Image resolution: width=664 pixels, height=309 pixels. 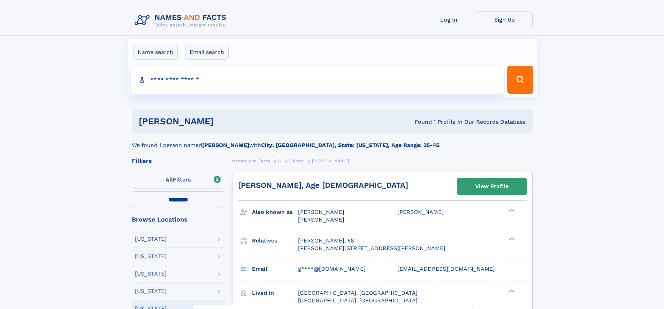 What do you see at coordinates (275, 212) in the screenshot?
I see `h3: Also known as` at bounding box center [275, 212].